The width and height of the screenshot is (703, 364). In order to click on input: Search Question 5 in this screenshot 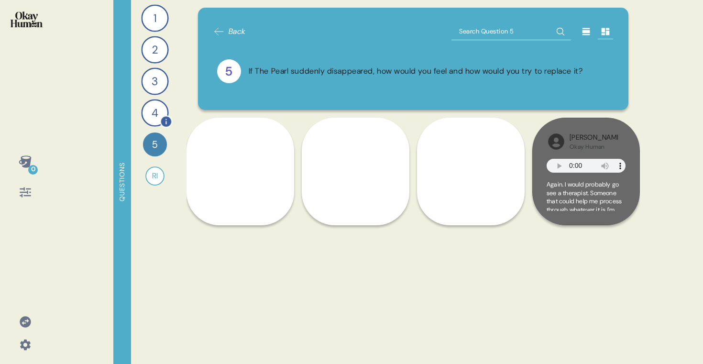, I will do `click(511, 32)`.